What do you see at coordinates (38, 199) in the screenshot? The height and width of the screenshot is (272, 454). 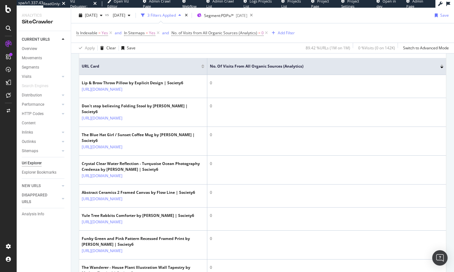 I see `div: DISAPPEARED URLS` at bounding box center [38, 199].